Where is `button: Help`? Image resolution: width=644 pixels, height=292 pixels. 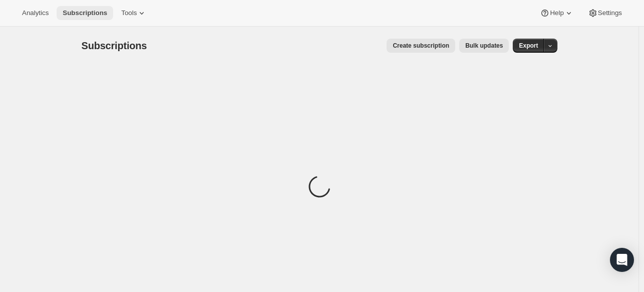
button: Help is located at coordinates (557, 13).